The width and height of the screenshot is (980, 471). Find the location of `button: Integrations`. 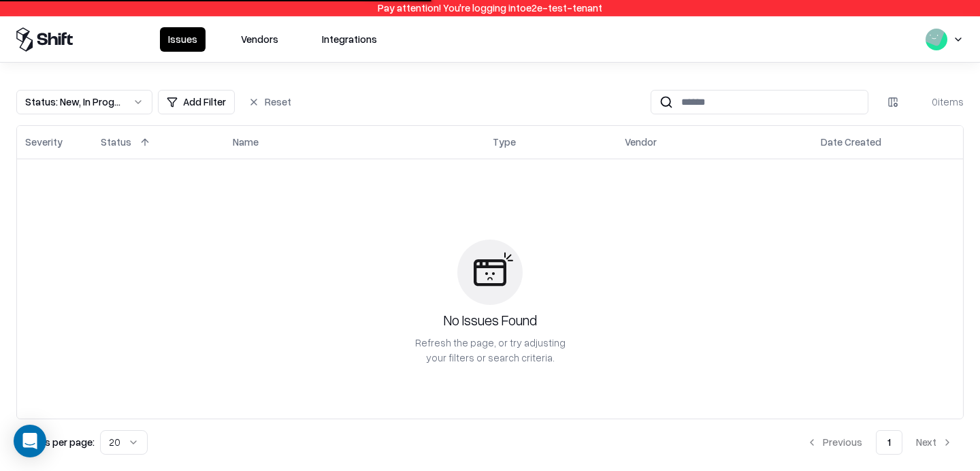

button: Integrations is located at coordinates (349, 40).